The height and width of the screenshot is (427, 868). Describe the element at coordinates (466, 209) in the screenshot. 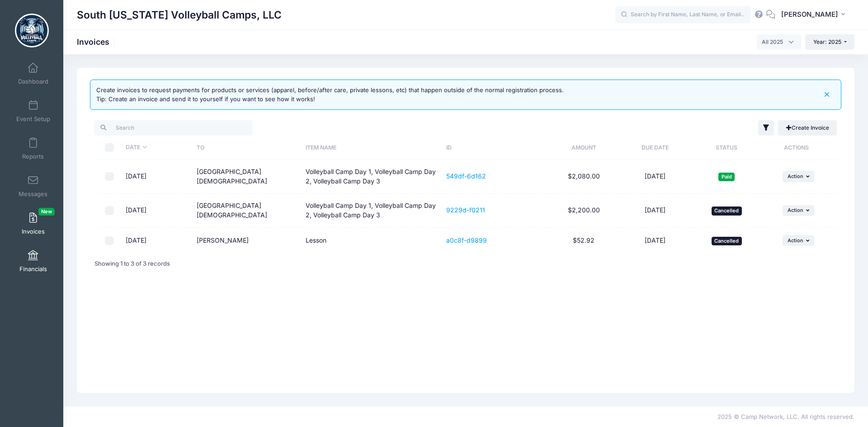

I see `a: 9229d-f0211` at that location.